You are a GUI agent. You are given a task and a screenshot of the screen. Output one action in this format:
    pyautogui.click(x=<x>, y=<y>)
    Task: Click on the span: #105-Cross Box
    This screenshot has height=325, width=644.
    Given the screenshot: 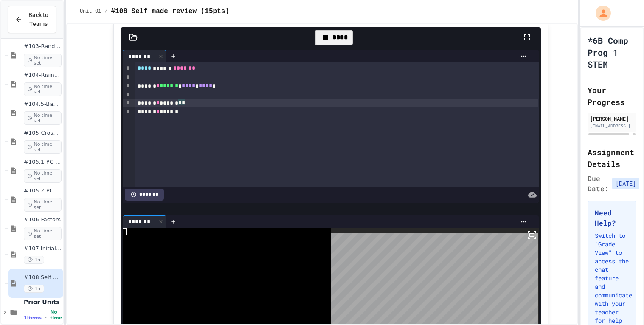 What is the action you would take?
    pyautogui.click(x=42, y=133)
    